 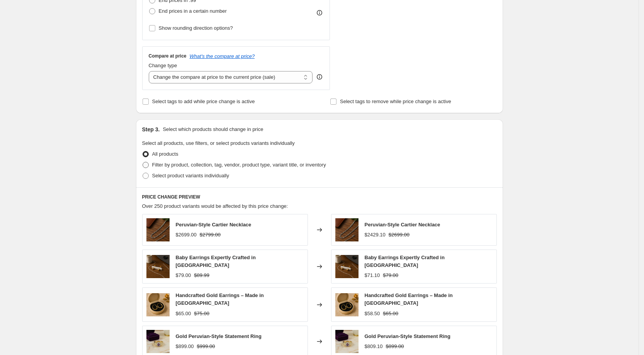 What do you see at coordinates (183, 275) in the screenshot?
I see `div: $79.00` at bounding box center [183, 275].